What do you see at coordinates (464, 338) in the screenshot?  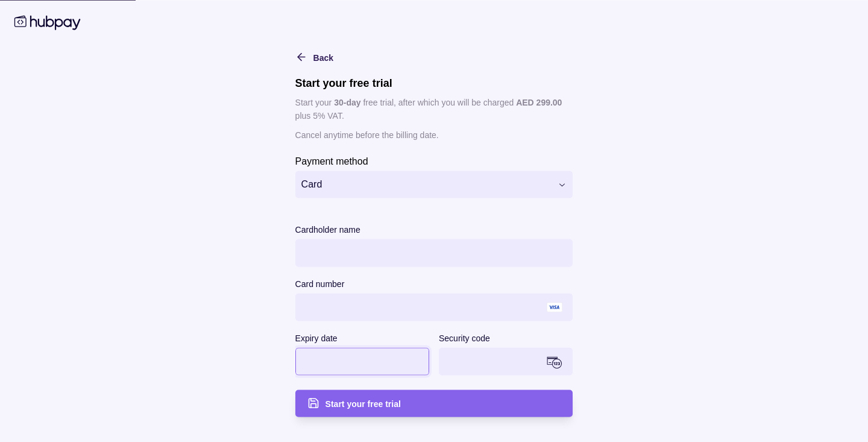 I see `label: Security code` at bounding box center [464, 338].